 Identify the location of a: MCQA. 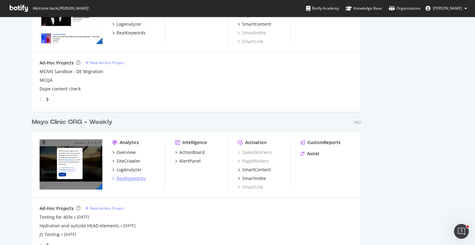
(46, 80).